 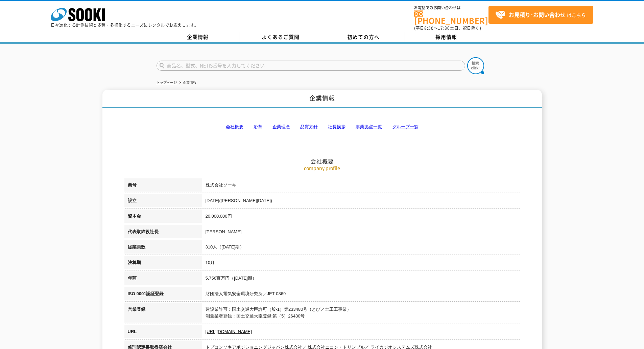 I want to click on a: 企業情報, so click(x=198, y=37).